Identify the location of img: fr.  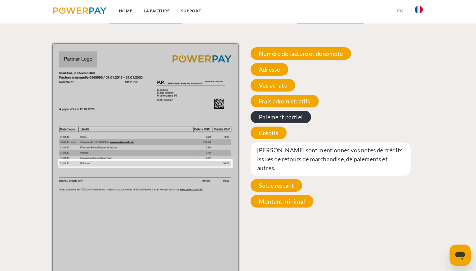
(419, 10).